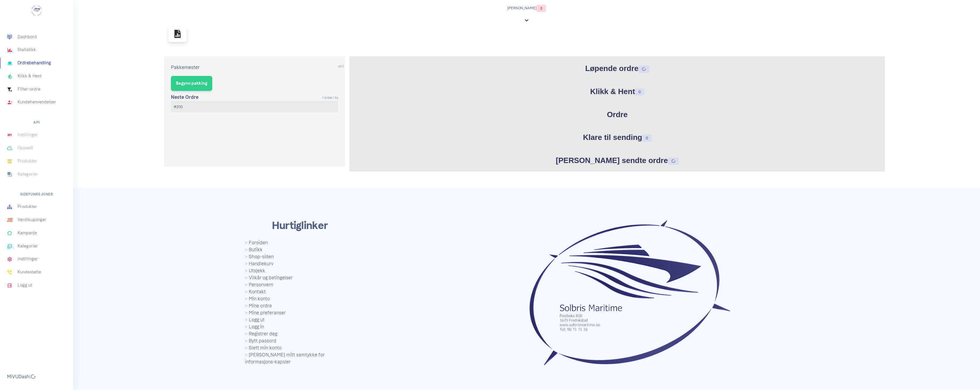  What do you see at coordinates (299, 320) in the screenshot?
I see `a: Logg ut` at bounding box center [299, 320].